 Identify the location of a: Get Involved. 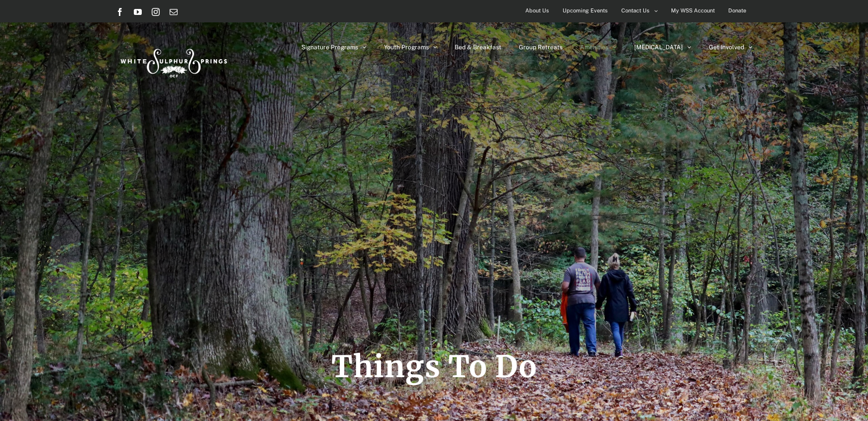
(731, 47).